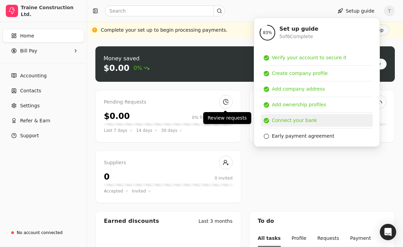  What do you see at coordinates (389, 11) in the screenshot?
I see `span: T` at bounding box center [389, 11].